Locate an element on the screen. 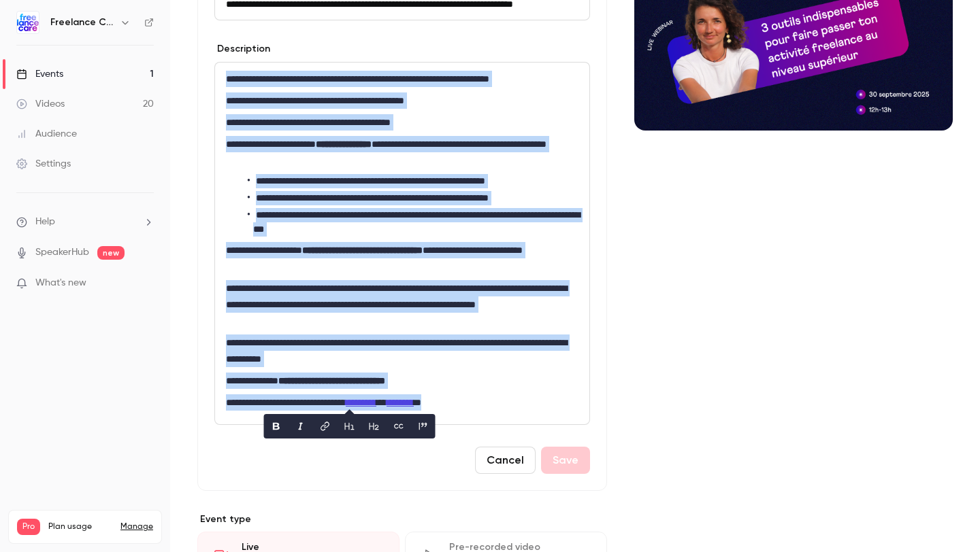 The image size is (980, 552). span: new is located at coordinates (111, 253).